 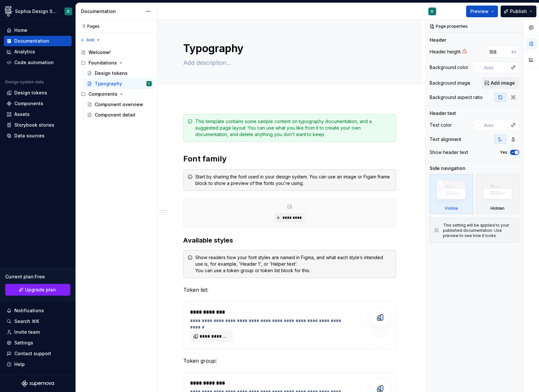 I want to click on div: Text color, so click(x=441, y=125).